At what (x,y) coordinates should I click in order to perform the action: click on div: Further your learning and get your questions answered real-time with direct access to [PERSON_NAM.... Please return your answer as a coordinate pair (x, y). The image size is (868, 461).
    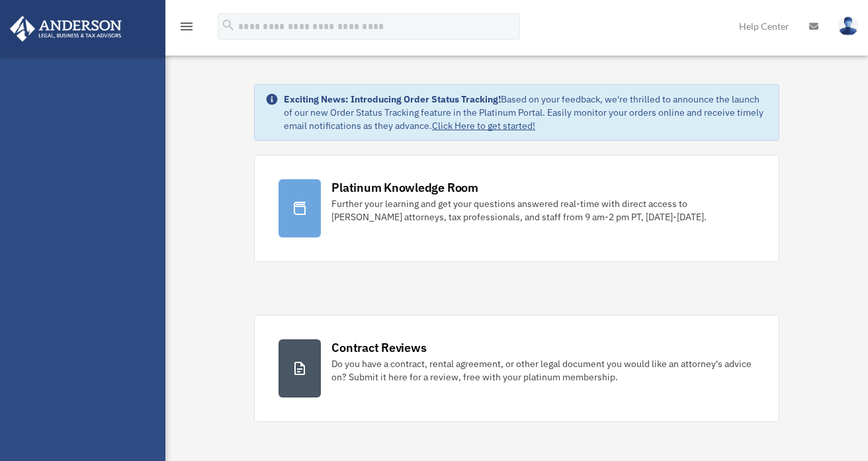
    Looking at the image, I should click on (543, 211).